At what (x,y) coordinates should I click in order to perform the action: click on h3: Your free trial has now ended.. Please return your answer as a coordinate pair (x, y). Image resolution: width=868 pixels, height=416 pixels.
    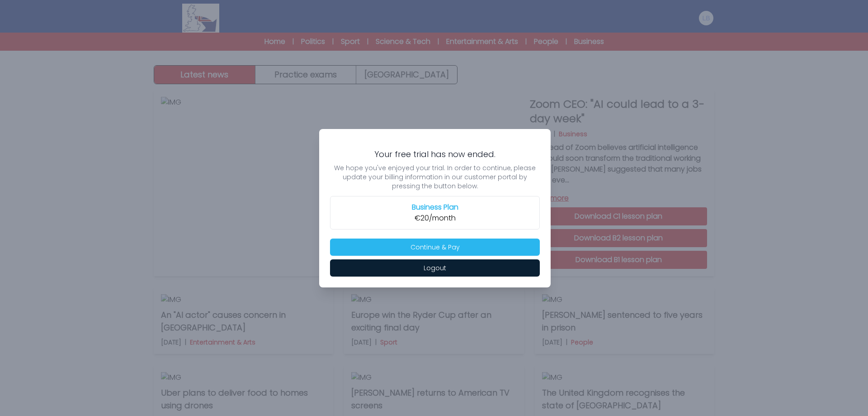
    Looking at the image, I should click on (435, 154).